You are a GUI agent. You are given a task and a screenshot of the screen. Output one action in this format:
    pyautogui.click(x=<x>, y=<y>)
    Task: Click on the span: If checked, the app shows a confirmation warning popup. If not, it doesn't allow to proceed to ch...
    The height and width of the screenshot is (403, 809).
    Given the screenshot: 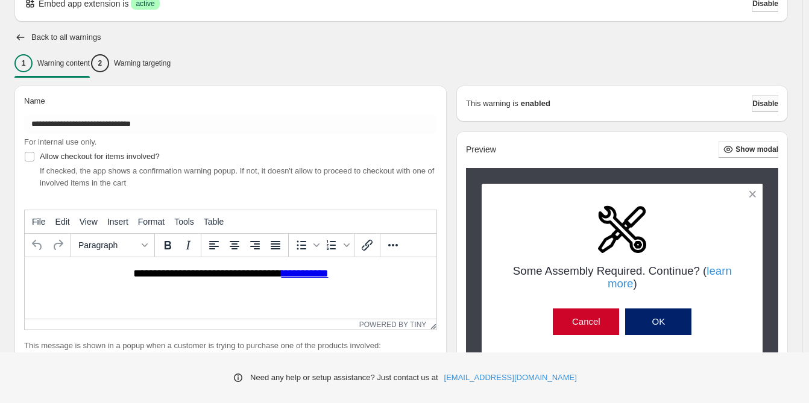 What is the action you would take?
    pyautogui.click(x=237, y=177)
    